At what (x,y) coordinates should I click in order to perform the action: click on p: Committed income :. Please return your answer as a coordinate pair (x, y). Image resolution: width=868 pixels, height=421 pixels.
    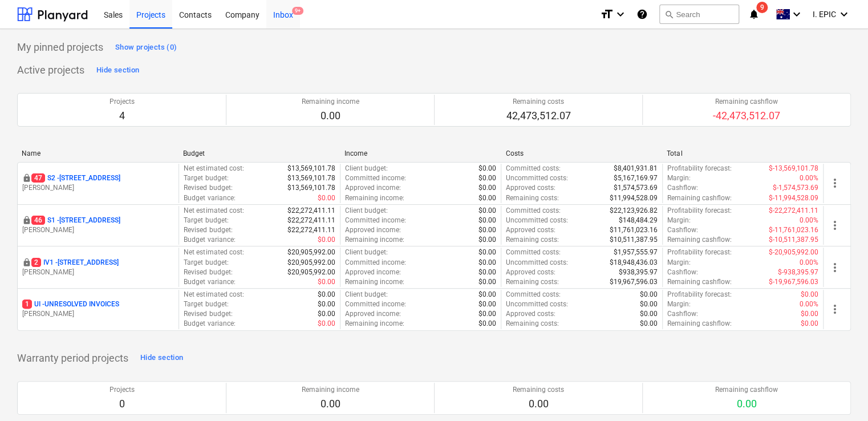
    Looking at the image, I should click on (376, 262).